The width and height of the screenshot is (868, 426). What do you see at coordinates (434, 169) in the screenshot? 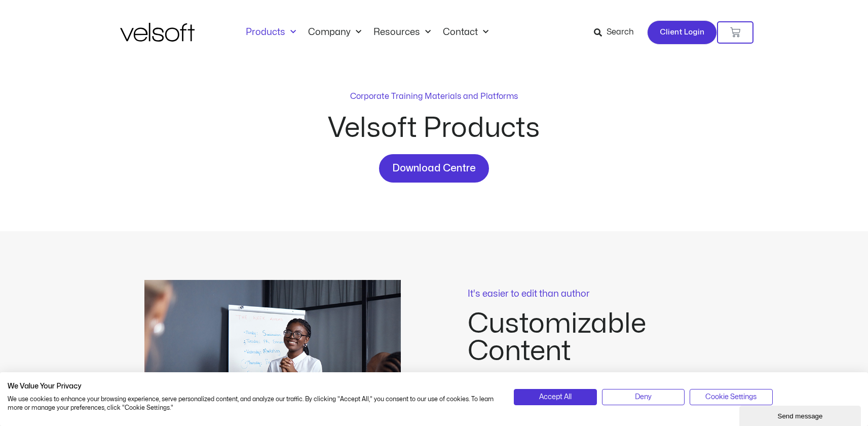
I see `span: Download Centre` at bounding box center [434, 169].